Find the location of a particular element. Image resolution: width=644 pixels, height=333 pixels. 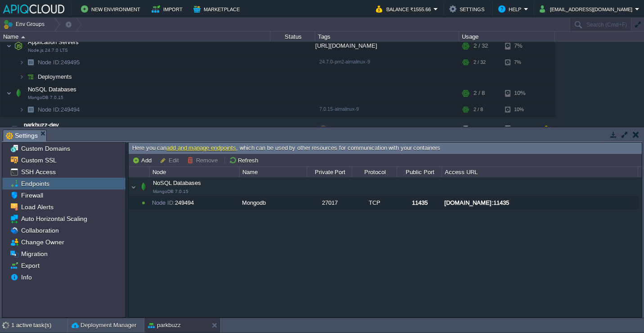

div: 9% is located at coordinates (519, 129).